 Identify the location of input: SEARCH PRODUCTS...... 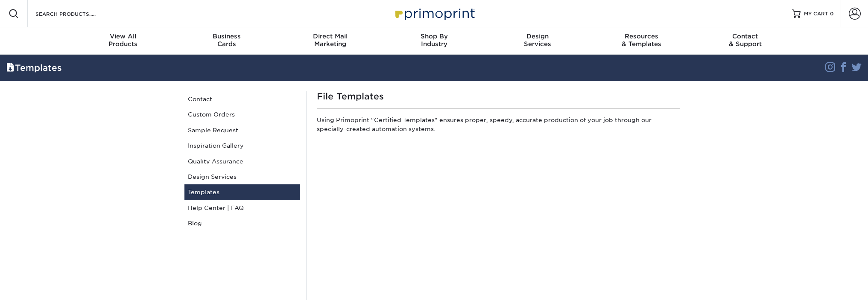
(76, 14).